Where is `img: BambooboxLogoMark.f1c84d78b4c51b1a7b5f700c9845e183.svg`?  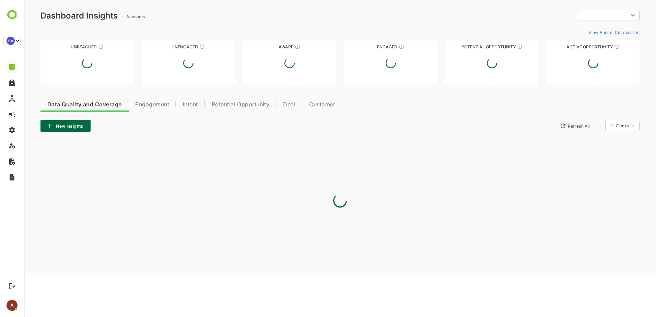
img: BambooboxLogoMark.f1c84d78b4c51b1a7b5f700c9845e183.svg is located at coordinates (12, 15).